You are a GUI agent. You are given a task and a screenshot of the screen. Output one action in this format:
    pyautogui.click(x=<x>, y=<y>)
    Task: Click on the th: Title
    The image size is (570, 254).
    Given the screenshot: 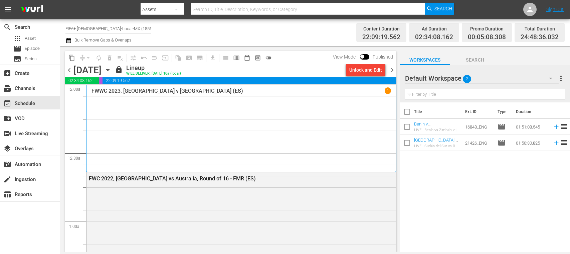 What is the action you would take?
    pyautogui.click(x=438, y=112)
    